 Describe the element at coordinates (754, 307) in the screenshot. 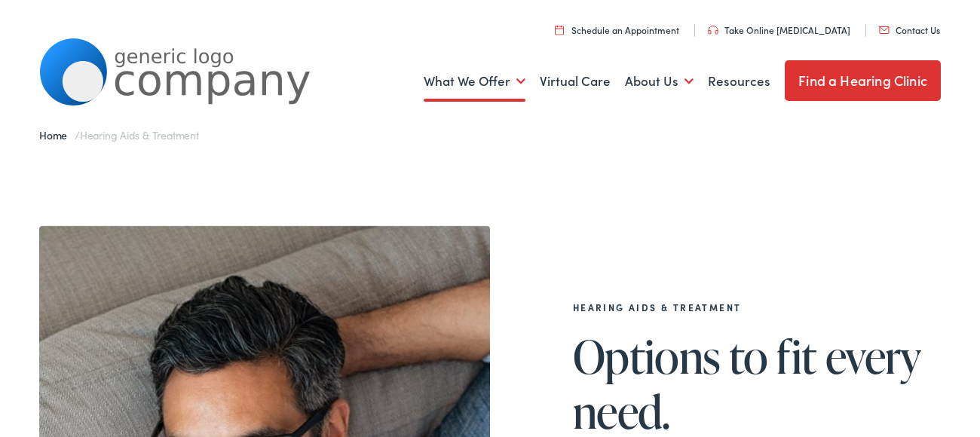

I see `h2: Hearing Aids & Treatment` at that location.